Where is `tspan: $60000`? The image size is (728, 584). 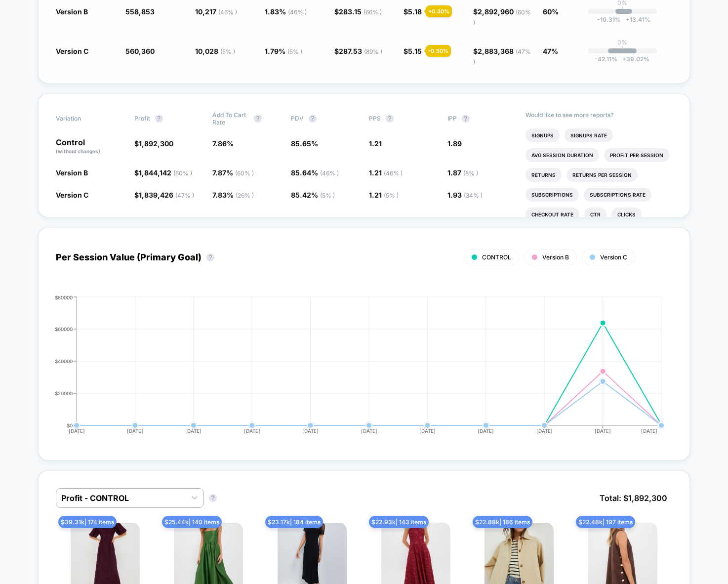 tspan: $60000 is located at coordinates (64, 328).